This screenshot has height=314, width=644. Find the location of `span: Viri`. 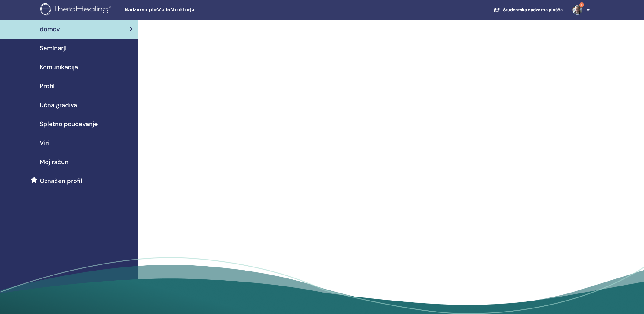

span: Viri is located at coordinates (45, 143).